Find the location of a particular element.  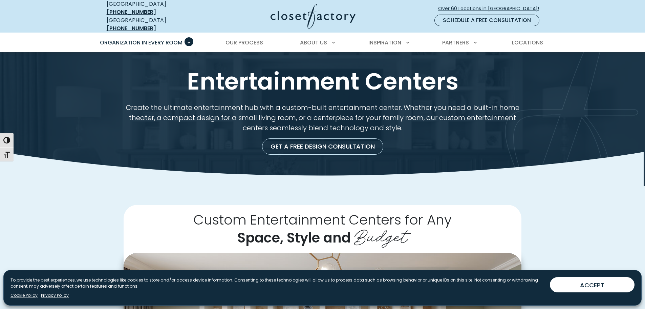

span: Locations is located at coordinates (528, 42).